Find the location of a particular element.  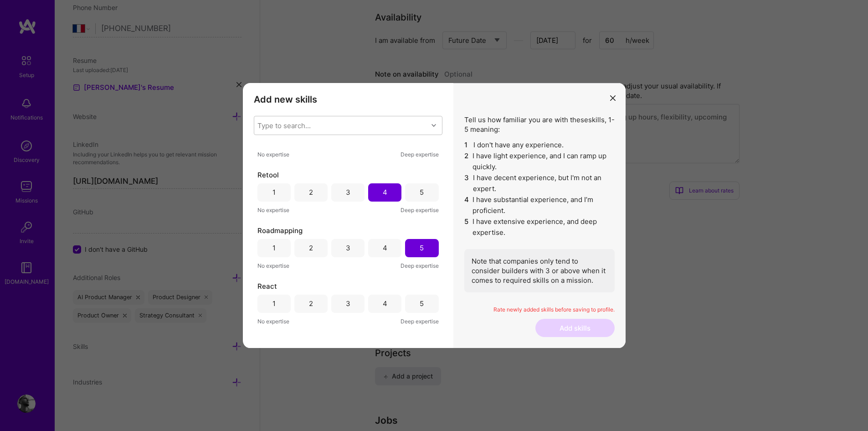

span: 2 is located at coordinates (466, 162).